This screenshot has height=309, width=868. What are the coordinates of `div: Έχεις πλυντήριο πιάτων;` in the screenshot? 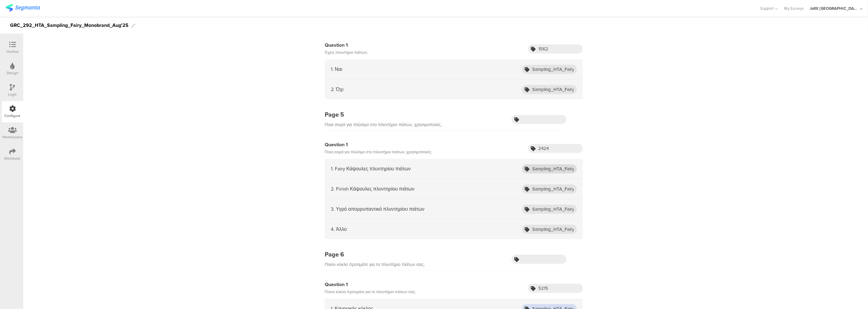 It's located at (346, 52).